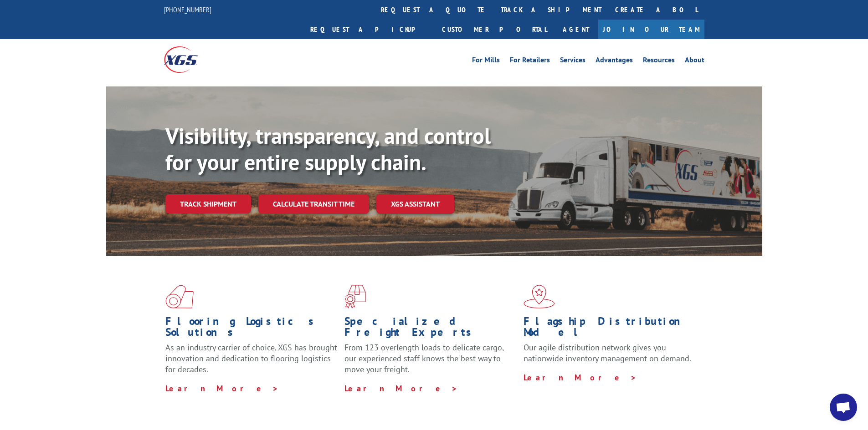  Describe the element at coordinates (530, 61) in the screenshot. I see `a: For Retailers` at that location.